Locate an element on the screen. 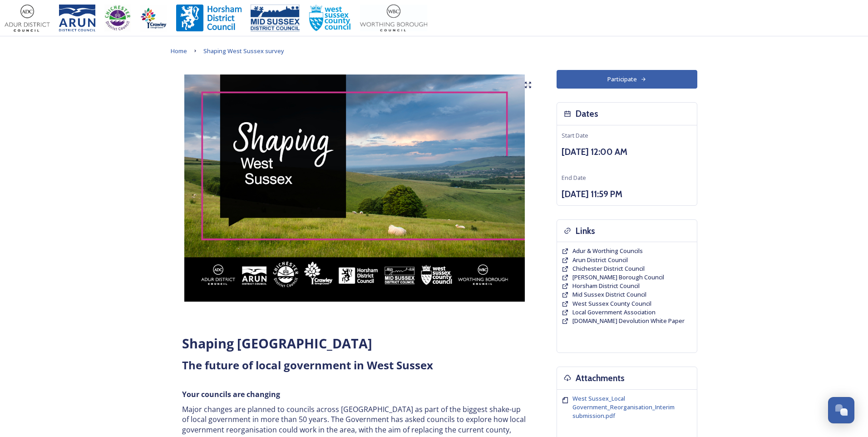 This screenshot has width=868, height=437. img: Horsham%20DC%20Logo.jpg is located at coordinates (209, 19).